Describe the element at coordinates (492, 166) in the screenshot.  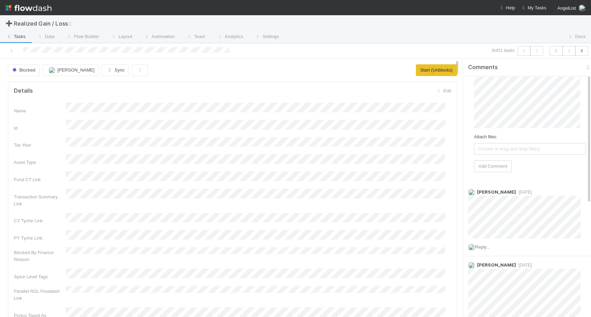
I see `button: Add Comment` at that location.